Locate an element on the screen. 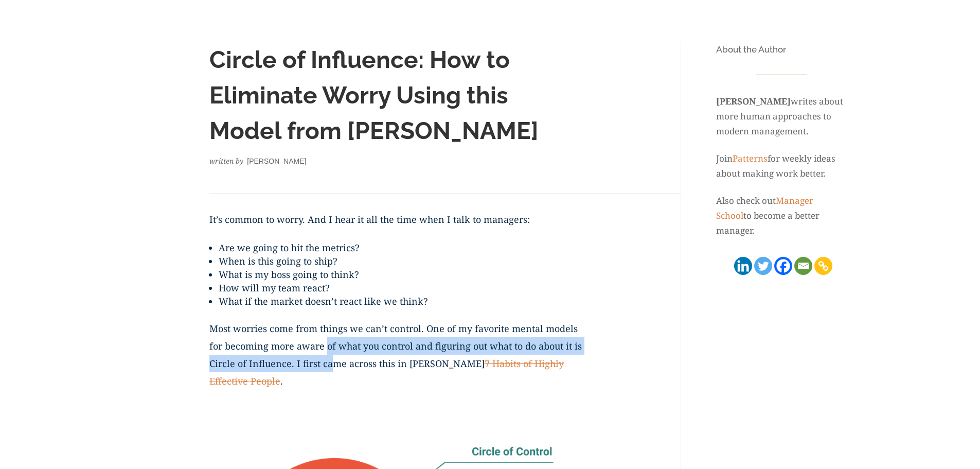 Image resolution: width=980 pixels, height=469 pixels. p: Also check out to become a better manager. is located at coordinates (781, 216).